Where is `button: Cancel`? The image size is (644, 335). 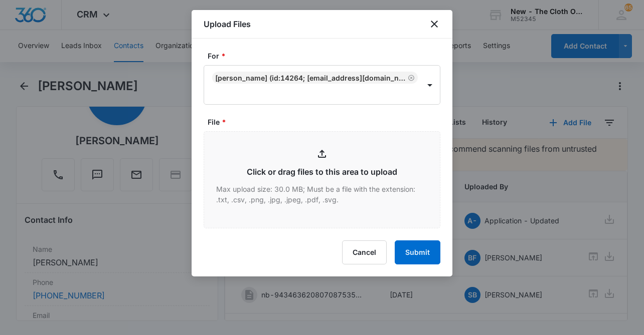 button: Cancel is located at coordinates (364, 253).